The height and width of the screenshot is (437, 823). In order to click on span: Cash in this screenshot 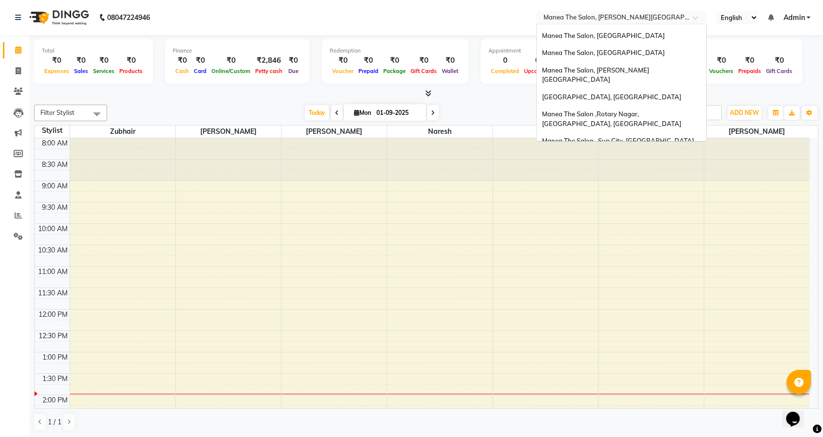, I will do `click(182, 71)`.